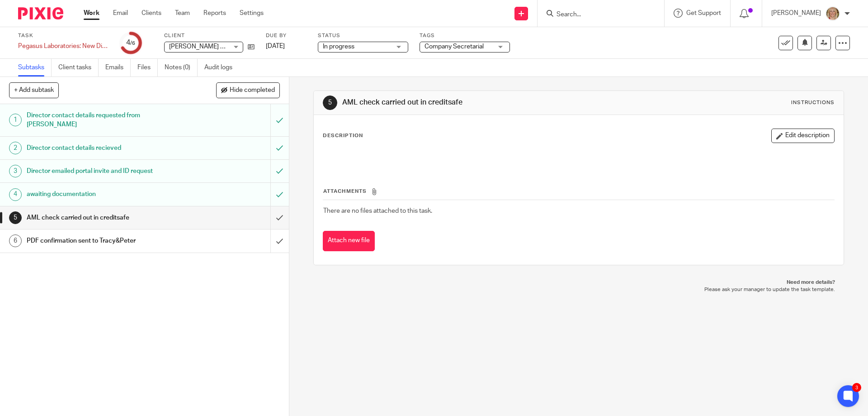 This screenshot has width=868, height=416. I want to click on p: Description, so click(343, 136).